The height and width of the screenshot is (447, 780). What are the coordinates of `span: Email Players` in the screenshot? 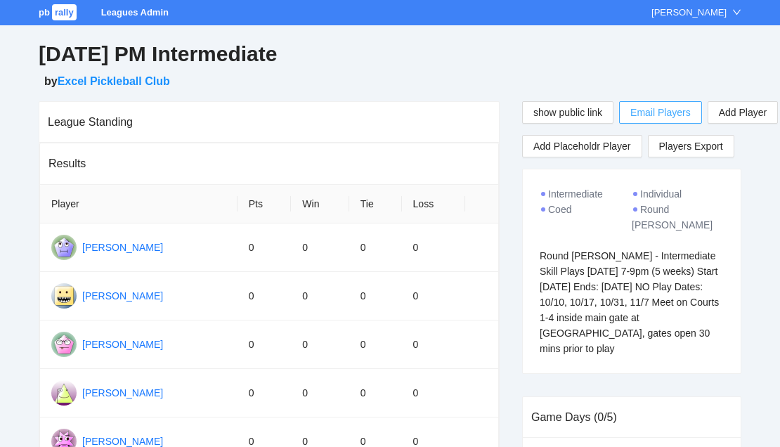 It's located at (660, 112).